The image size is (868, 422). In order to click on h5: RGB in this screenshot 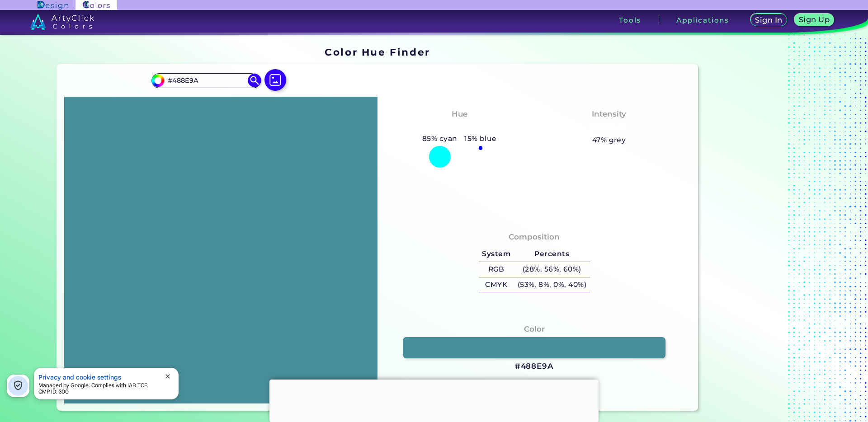, I will do `click(496, 269)`.